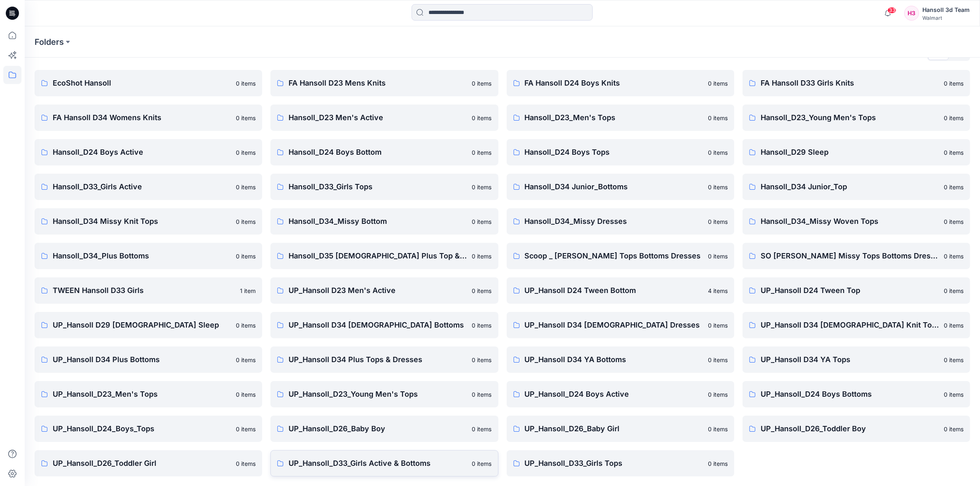  I want to click on a: UP_Hansoll D34 YA Bottoms0 items, so click(620, 360).